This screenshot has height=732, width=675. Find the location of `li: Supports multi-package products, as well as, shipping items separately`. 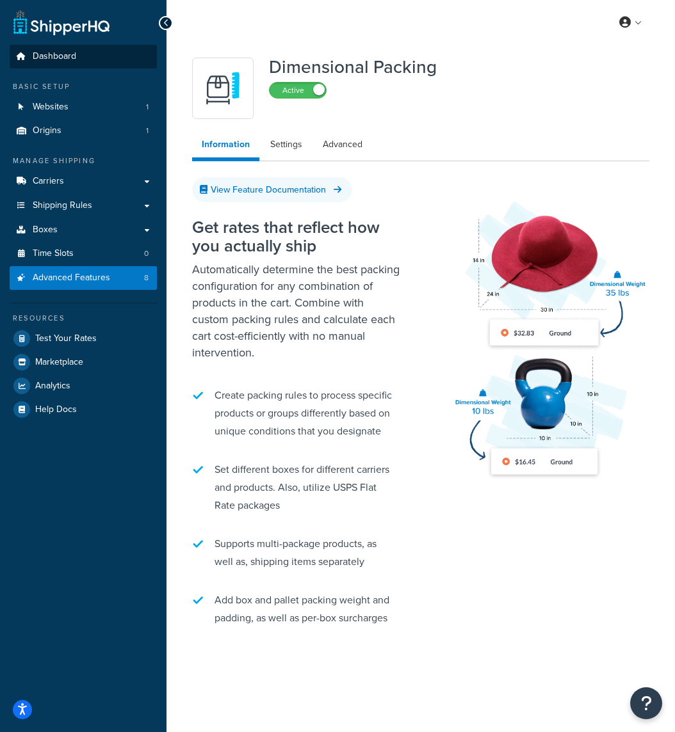

li: Supports multi-package products, as well as, shipping items separately is located at coordinates (296, 553).